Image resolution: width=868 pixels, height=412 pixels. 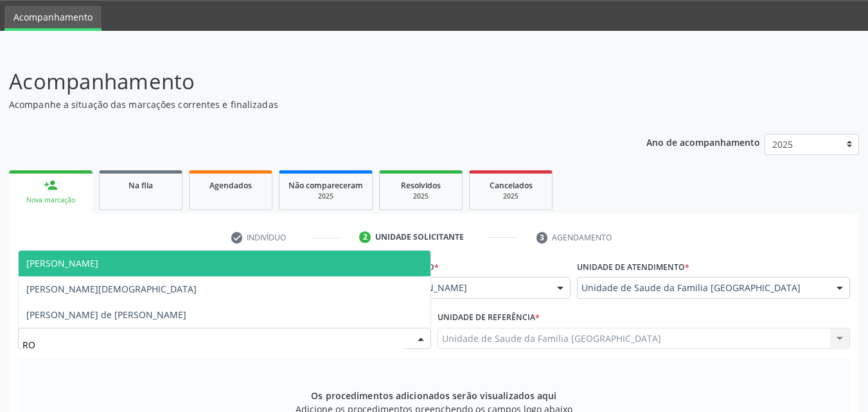 What do you see at coordinates (307, 104) in the screenshot?
I see `p: Acompanhe a situação das marcações correntes e finalizadas` at bounding box center [307, 104].